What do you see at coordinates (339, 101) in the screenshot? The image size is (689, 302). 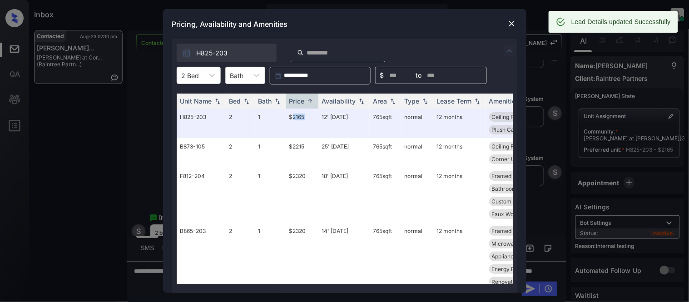 I see `div: Availability` at bounding box center [339, 101].